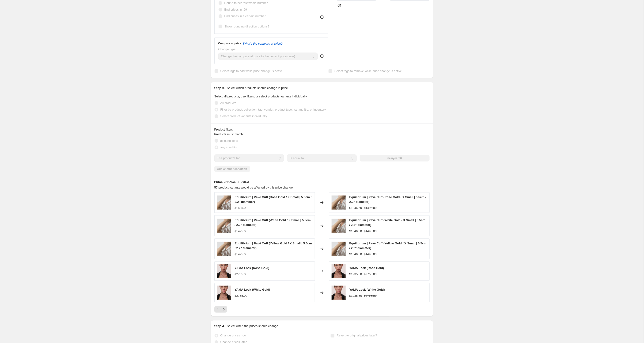 This screenshot has width=644, height=343. Describe the element at coordinates (221, 309) in the screenshot. I see `nav: Pagination` at that location.